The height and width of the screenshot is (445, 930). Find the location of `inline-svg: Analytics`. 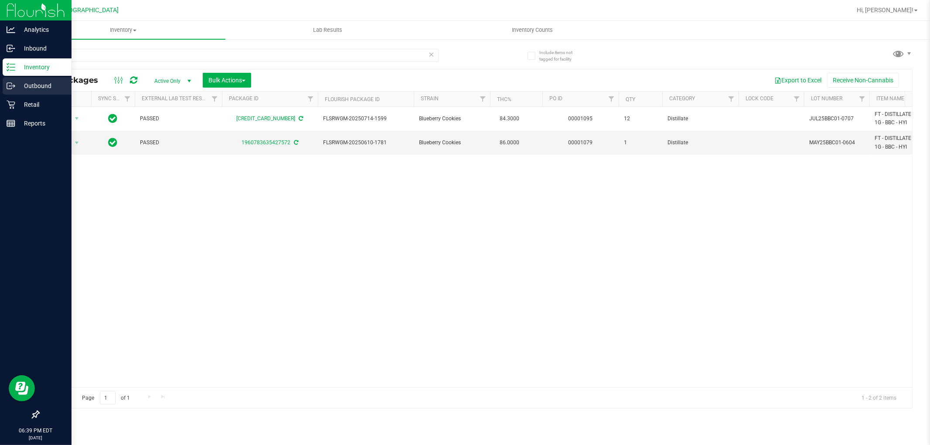

inline-svg: Analytics is located at coordinates (11, 30).